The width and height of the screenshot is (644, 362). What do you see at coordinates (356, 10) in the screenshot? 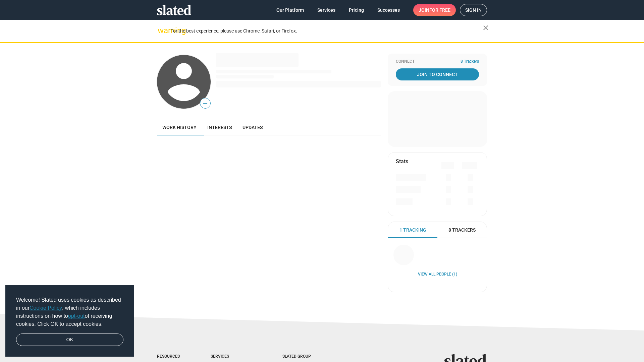
I see `a: Pricing` at bounding box center [356, 10].